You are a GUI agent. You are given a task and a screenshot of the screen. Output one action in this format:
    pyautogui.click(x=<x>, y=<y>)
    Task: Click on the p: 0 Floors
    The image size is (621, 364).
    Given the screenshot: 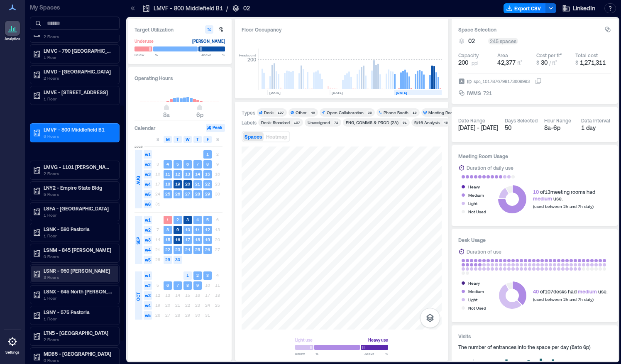 What is the action you would take?
    pyautogui.click(x=78, y=360)
    